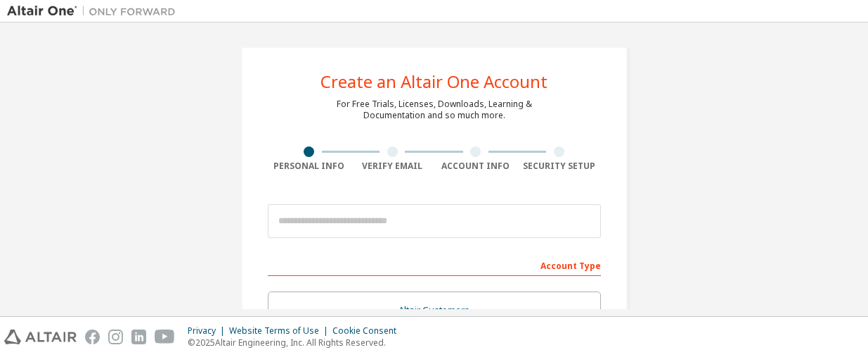 The height and width of the screenshot is (357, 868). Describe the element at coordinates (164, 336) in the screenshot. I see `img: youtube.svg` at that location.